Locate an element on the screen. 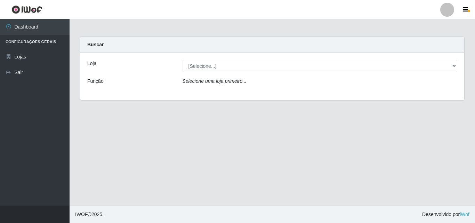 The width and height of the screenshot is (475, 223). label: Função is located at coordinates (95, 81).